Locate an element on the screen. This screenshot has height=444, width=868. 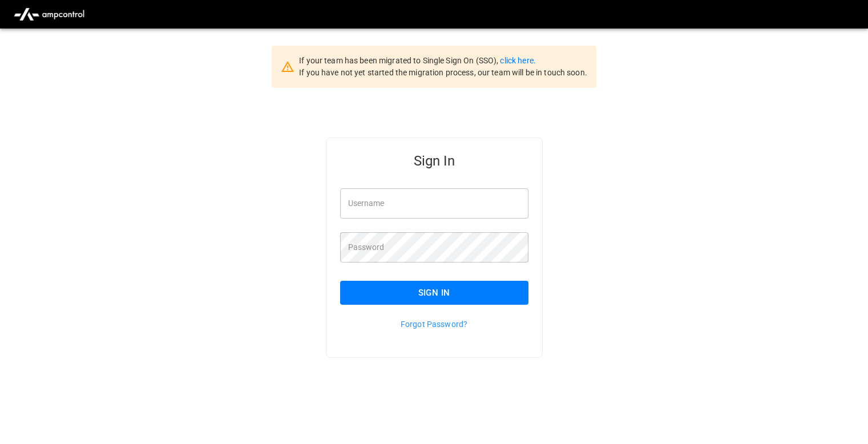
span: If your team has been migrated to Single Sign On (SSO), is located at coordinates (399, 61).